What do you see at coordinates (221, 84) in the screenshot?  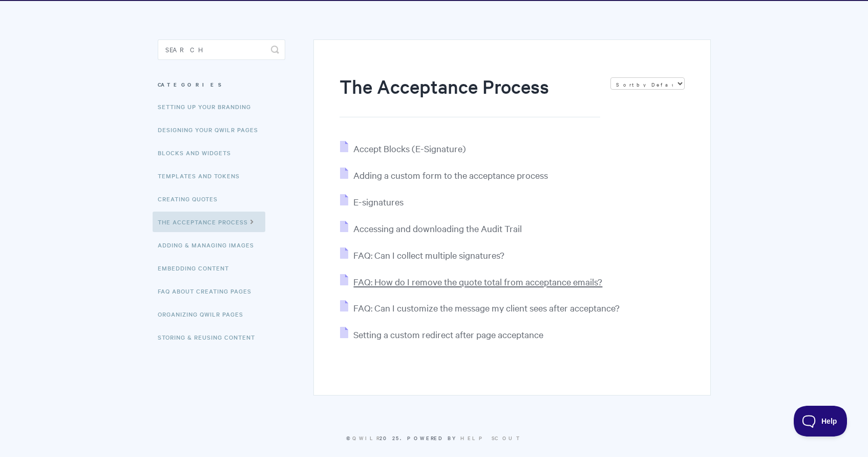 I see `h3: Categories` at bounding box center [221, 84].